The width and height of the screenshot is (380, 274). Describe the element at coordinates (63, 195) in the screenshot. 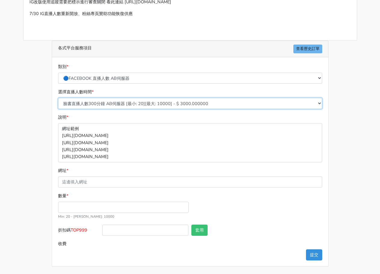

I see `label: 數量` at that location.